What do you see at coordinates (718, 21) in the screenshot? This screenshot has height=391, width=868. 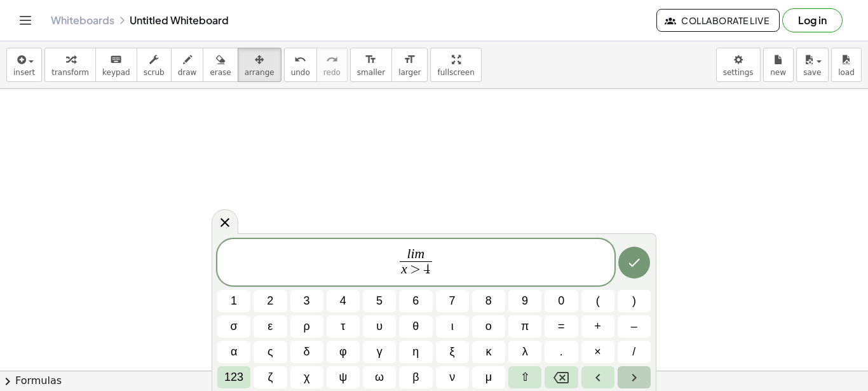 I see `button: Collaborate Live` at bounding box center [718, 21].